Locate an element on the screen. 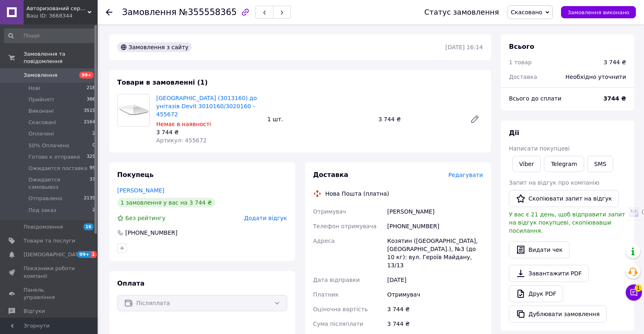 The height and width of the screenshot is (334, 644). b: 3744 ₴ is located at coordinates (614, 98).